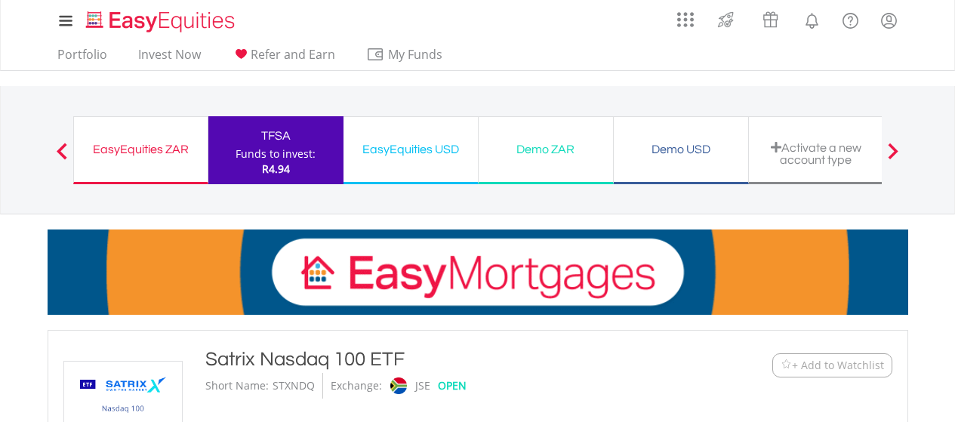  I want to click on div: EasyEquities USD, so click(411, 149).